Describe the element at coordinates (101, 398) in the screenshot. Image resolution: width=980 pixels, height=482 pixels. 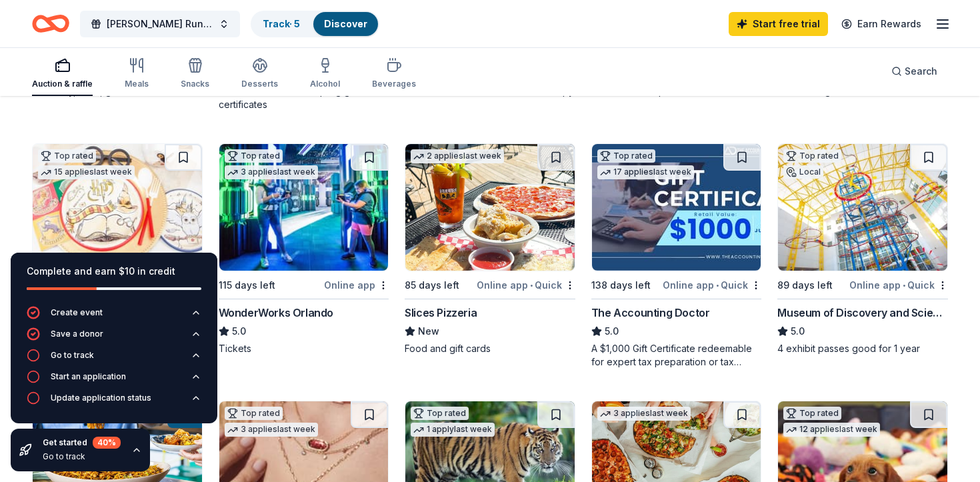
I see `div: Update application status` at that location.